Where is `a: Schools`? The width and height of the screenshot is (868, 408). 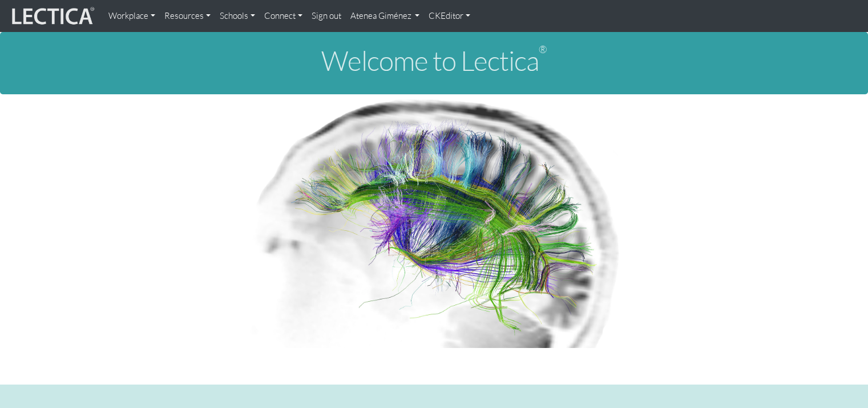
a: Schools is located at coordinates (237, 16).